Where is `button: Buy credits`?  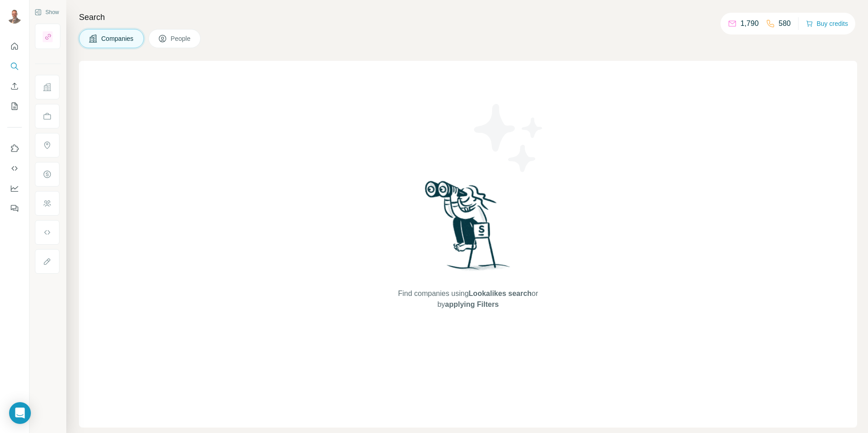
button: Buy credits is located at coordinates (826, 24).